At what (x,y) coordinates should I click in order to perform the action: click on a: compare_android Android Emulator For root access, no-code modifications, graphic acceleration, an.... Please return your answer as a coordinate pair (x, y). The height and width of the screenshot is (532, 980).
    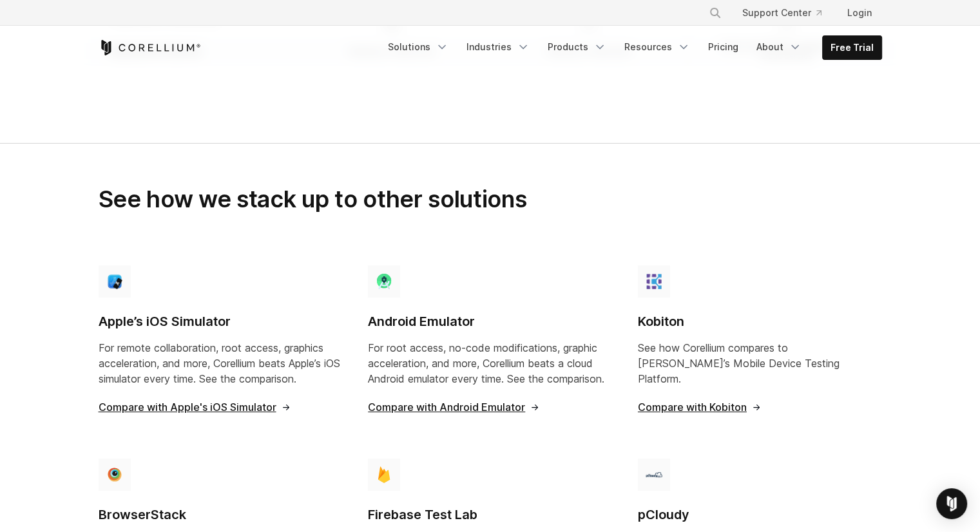
    Looking at the image, I should click on (490, 344).